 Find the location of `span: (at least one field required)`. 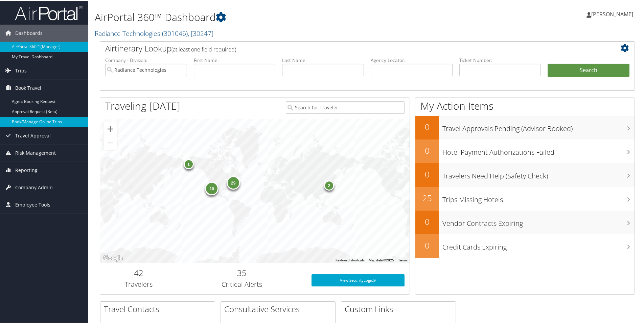

span: (at least one field required) is located at coordinates (204, 49).